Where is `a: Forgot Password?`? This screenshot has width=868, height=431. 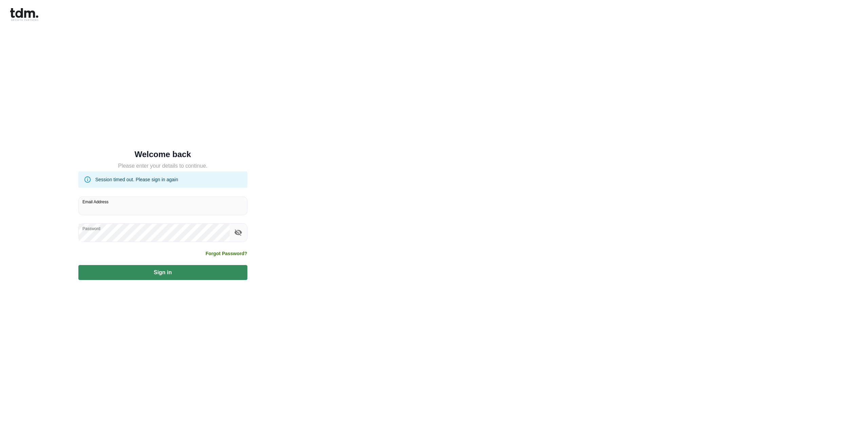 a: Forgot Password? is located at coordinates (227, 254).